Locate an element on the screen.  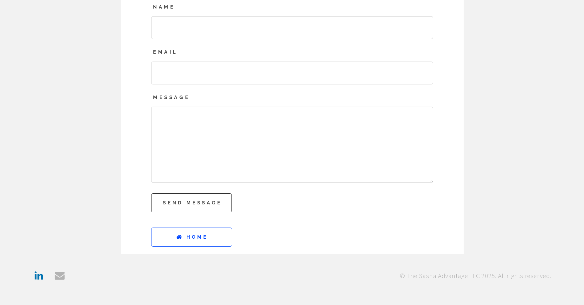
label: Email is located at coordinates (292, 52).